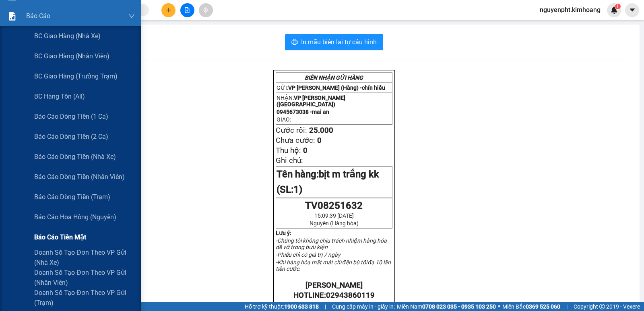 Image resolution: width=644 pixels, height=311 pixels. What do you see at coordinates (334, 223) in the screenshot?
I see `span: Nguyên (Hàng hóa)` at bounding box center [334, 223].